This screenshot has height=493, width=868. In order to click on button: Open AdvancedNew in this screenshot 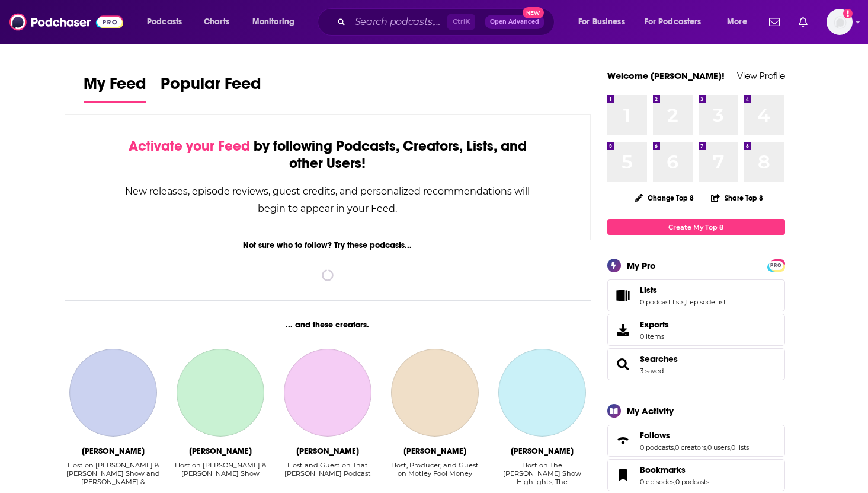, I will do `click(514, 22)`.